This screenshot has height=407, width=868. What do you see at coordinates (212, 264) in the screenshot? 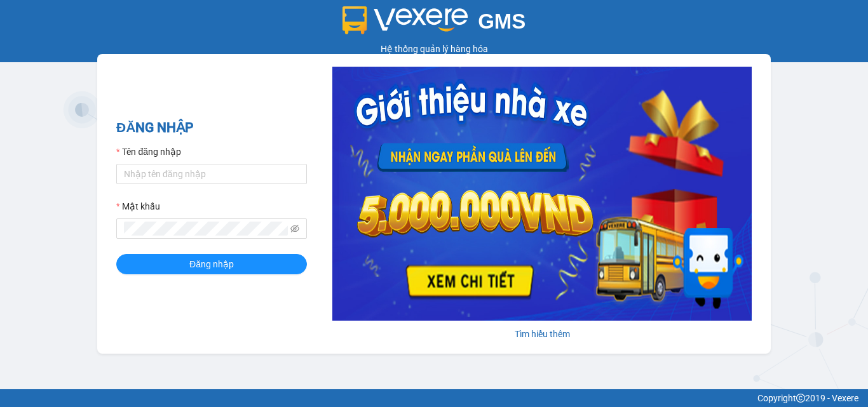
I see `button: Đăng nhập` at bounding box center [212, 264].